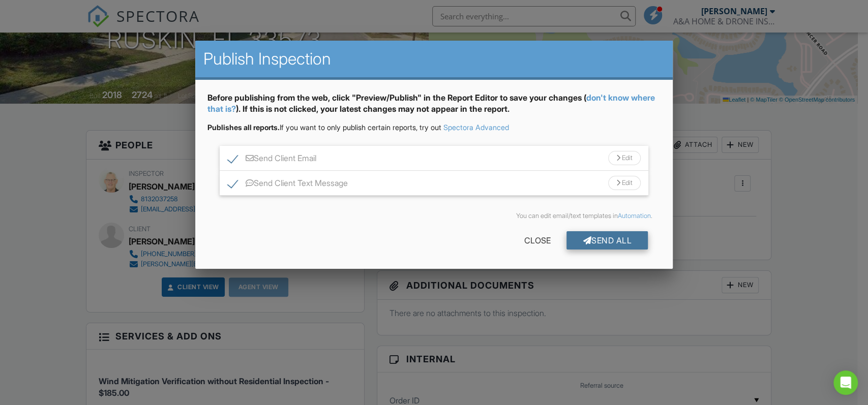  Describe the element at coordinates (272, 160) in the screenshot. I see `label: Send Client Email` at that location.